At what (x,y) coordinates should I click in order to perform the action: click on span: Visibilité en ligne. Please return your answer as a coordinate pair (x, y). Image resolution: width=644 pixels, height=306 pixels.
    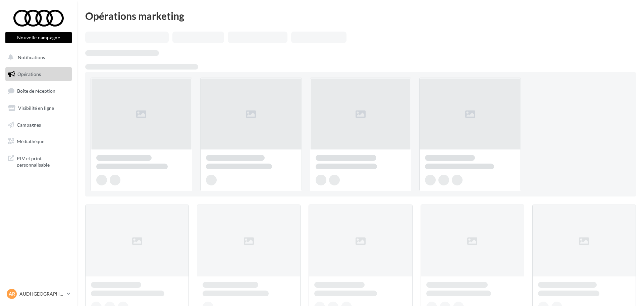
    Looking at the image, I should click on (36, 108).